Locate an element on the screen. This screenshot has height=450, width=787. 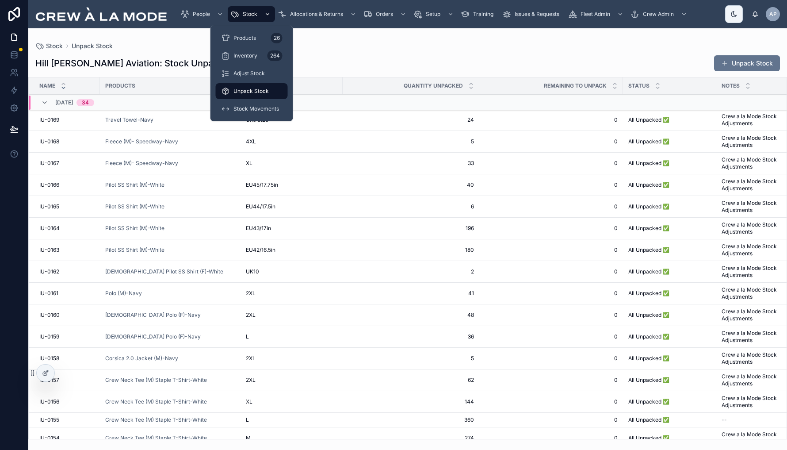
a: Stock Movements is located at coordinates (252, 109).